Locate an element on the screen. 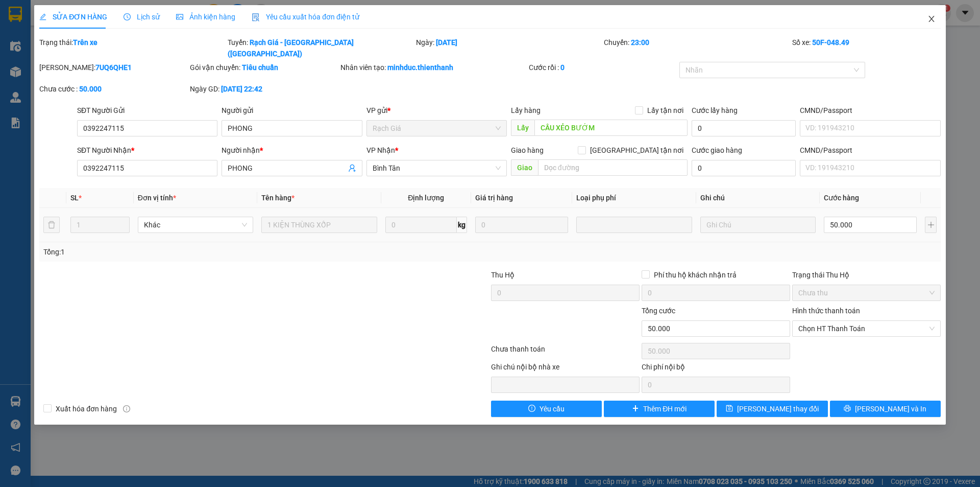 This screenshot has width=980, height=487. span: Đơn vị tính is located at coordinates (157, 198).